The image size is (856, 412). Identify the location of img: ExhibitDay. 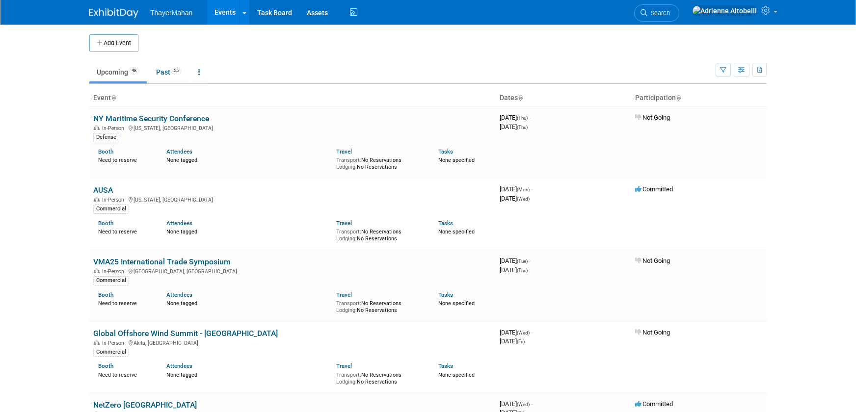
(114, 13).